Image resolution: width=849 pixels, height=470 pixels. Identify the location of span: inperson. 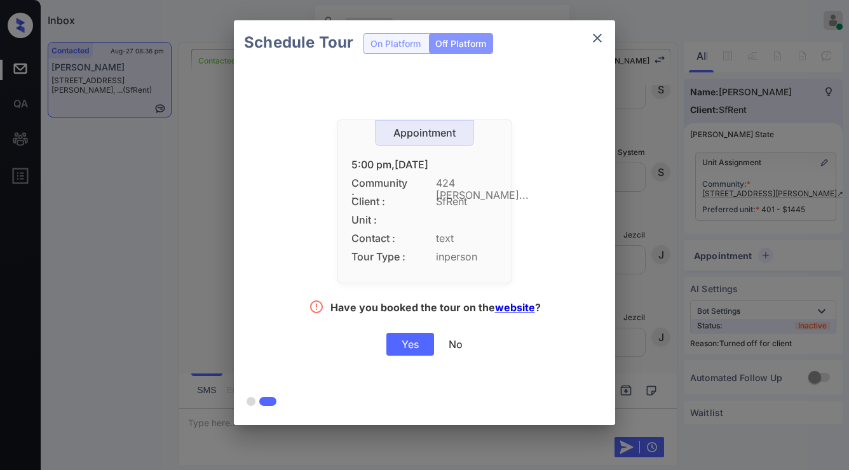
(467, 257).